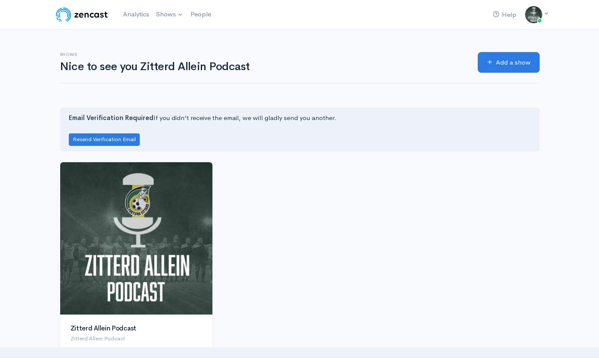 The width and height of the screenshot is (599, 358). I want to click on a: People, so click(201, 14).